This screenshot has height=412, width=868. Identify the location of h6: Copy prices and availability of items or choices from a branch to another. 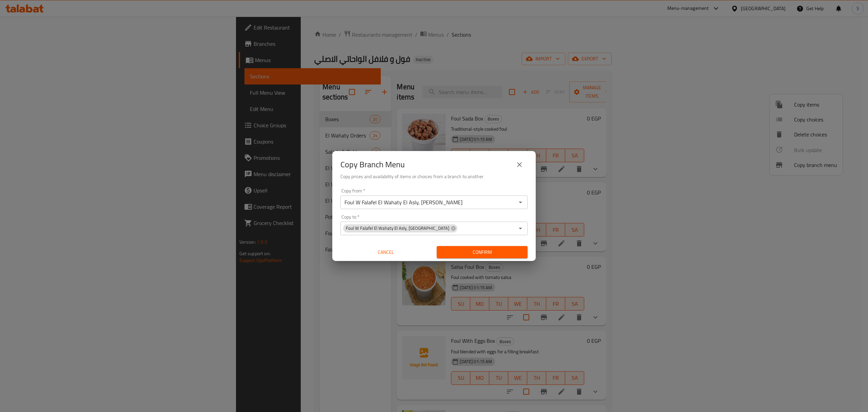
(434, 176).